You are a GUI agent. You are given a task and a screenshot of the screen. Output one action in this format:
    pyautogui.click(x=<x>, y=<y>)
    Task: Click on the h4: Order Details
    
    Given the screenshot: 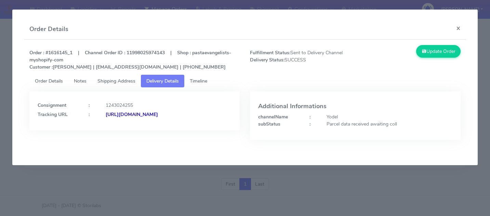 What is the action you would take?
    pyautogui.click(x=49, y=29)
    